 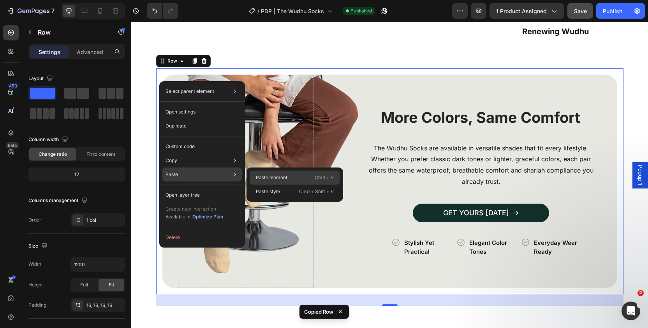 I want to click on div: Publish, so click(x=612, y=11).